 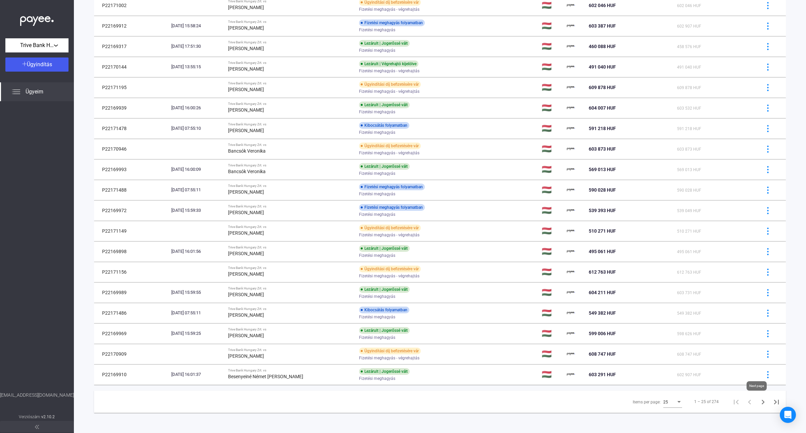 What do you see at coordinates (48, 417) in the screenshot?
I see `strong: v2.10.2` at bounding box center [48, 417].